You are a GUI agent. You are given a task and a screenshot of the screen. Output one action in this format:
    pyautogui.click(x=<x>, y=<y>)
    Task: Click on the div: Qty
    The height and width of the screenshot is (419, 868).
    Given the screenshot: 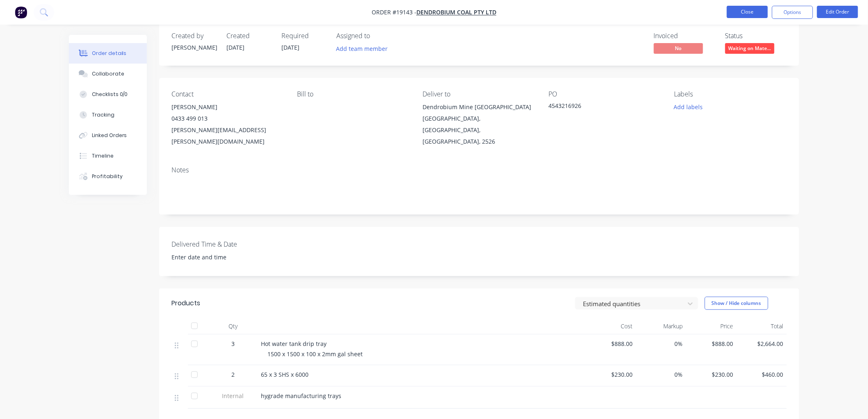 What is the action you would take?
    pyautogui.click(x=233, y=326)
    